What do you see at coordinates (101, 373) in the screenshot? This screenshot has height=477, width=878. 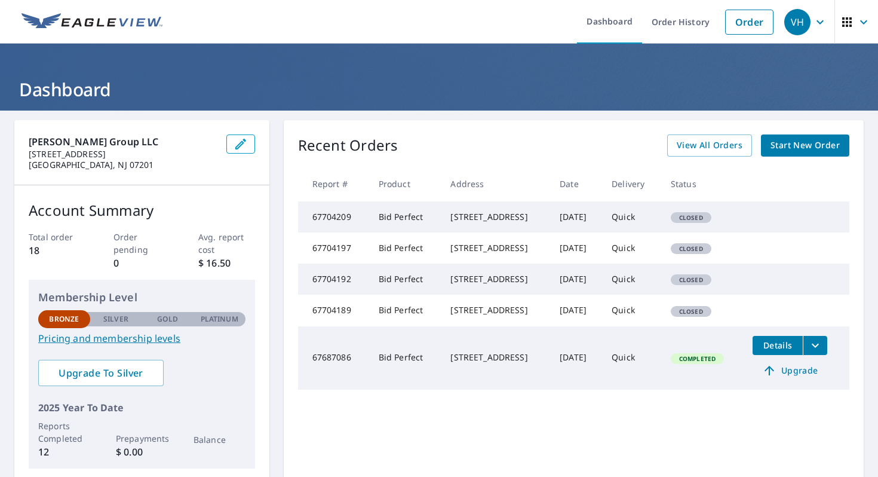 I see `a: Upgrade To Silver` at bounding box center [101, 373].